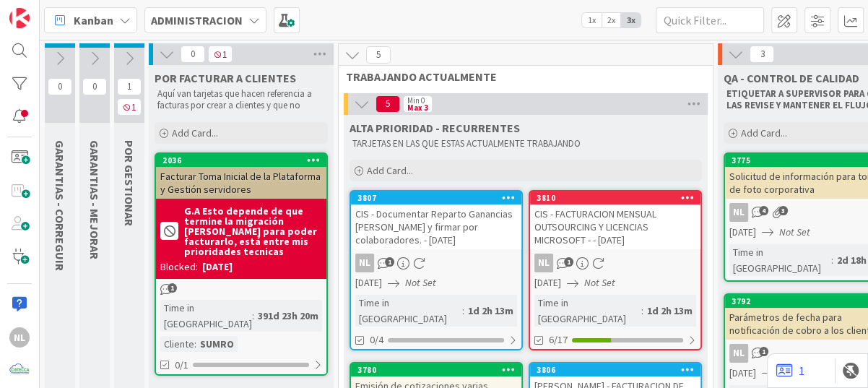 The image size is (868, 388). What do you see at coordinates (226, 78) in the screenshot?
I see `span: POR FACTURAR A CLIENTES` at bounding box center [226, 78].